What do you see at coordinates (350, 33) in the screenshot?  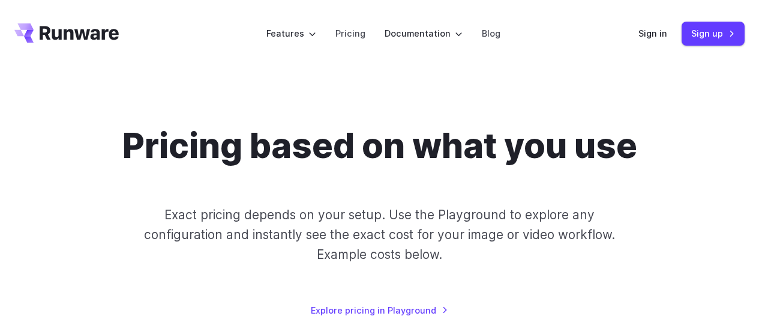 I see `a: Pricing` at bounding box center [350, 33].